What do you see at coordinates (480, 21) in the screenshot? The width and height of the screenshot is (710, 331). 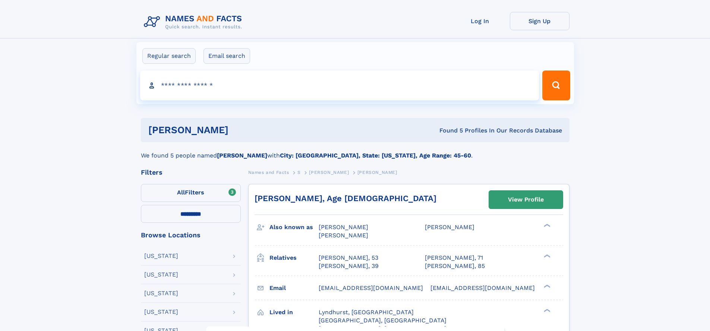 I see `a: Log In` at bounding box center [480, 21].